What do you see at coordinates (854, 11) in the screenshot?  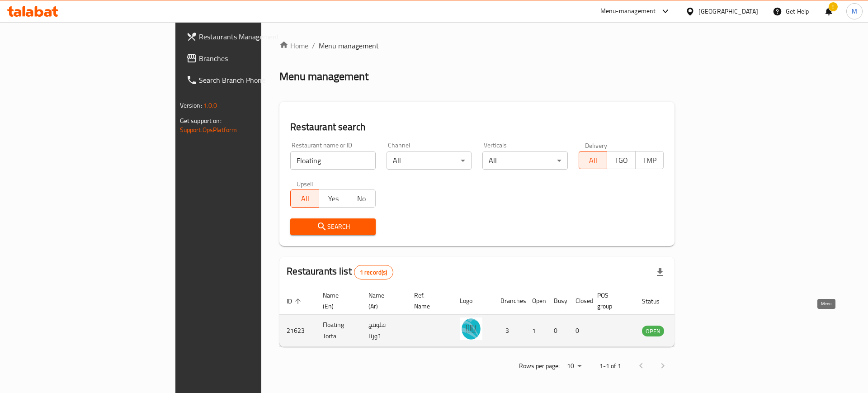 I see `span: M` at bounding box center [854, 11].